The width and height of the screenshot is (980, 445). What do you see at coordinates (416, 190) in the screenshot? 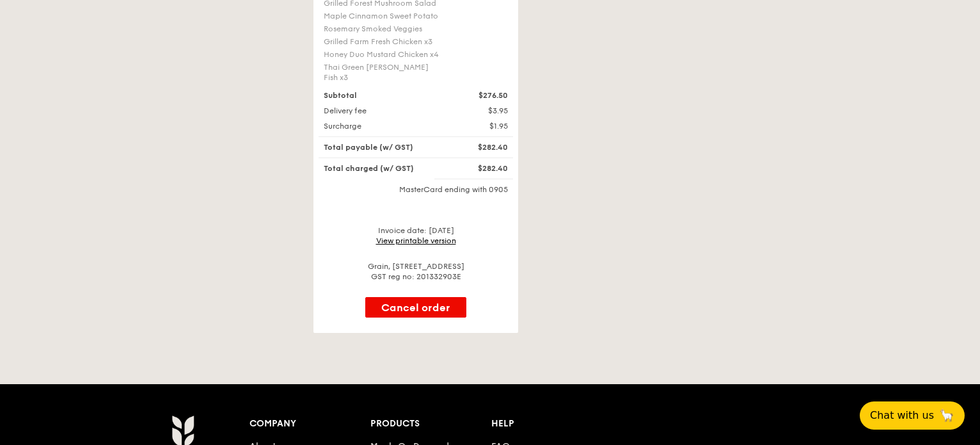
I see `div: MasterCard ending with 0905` at bounding box center [416, 190].